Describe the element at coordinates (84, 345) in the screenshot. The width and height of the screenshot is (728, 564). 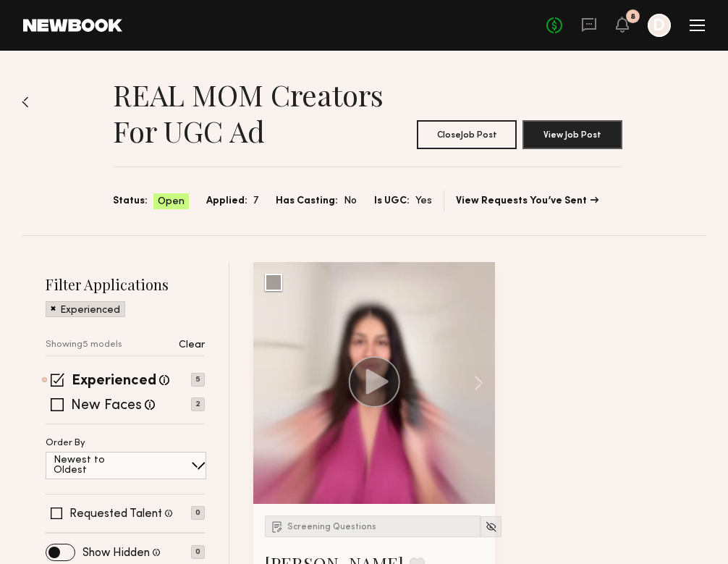
I see `p: Showing 5 models` at that location.